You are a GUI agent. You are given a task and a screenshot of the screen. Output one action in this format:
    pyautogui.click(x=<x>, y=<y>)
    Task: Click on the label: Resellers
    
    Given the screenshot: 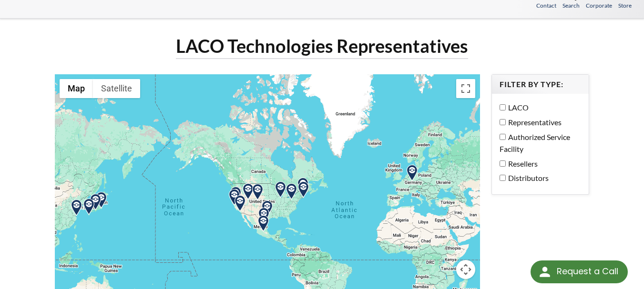 What is the action you would take?
    pyautogui.click(x=538, y=164)
    